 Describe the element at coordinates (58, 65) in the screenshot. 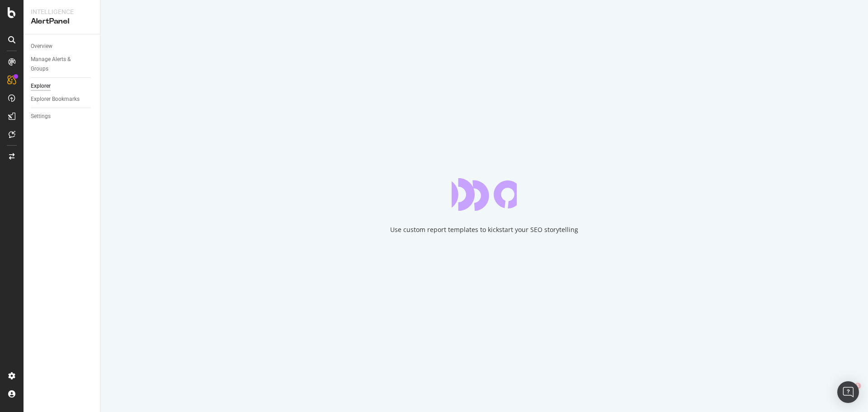

I see `div: Manage Alerts & Groups` at that location.